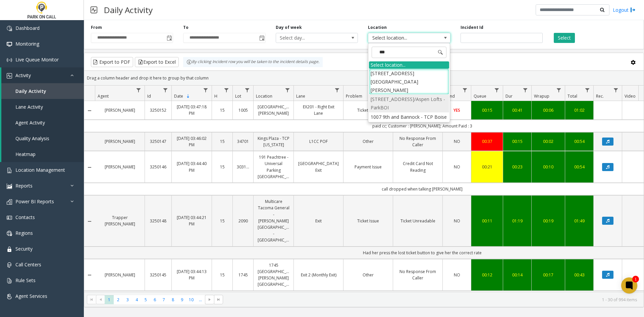 The width and height of the screenshot is (644, 317). I want to click on div: 00:19, so click(548, 221).